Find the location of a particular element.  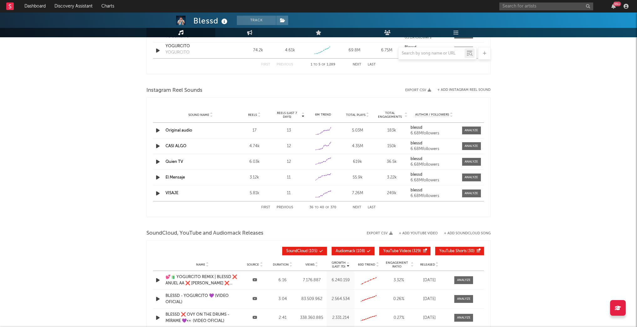

span: Total Engagements is located at coordinates (390, 115).